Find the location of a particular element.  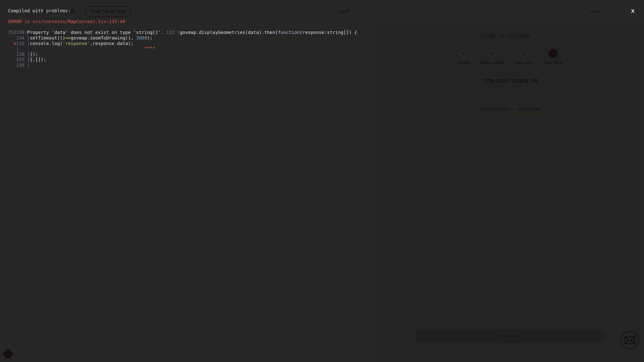

span: 138 | is located at coordinates (23, 65).